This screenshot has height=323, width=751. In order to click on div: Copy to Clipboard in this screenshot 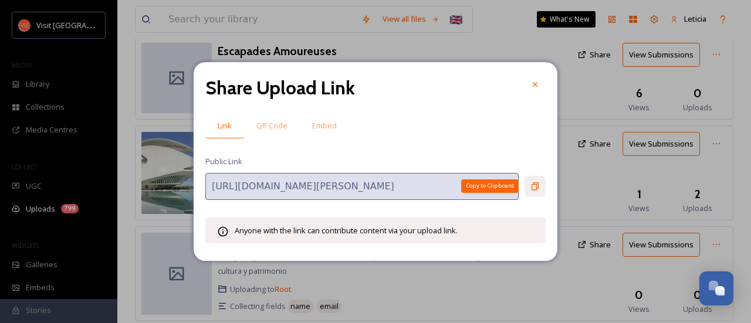, I will do `click(490, 186)`.